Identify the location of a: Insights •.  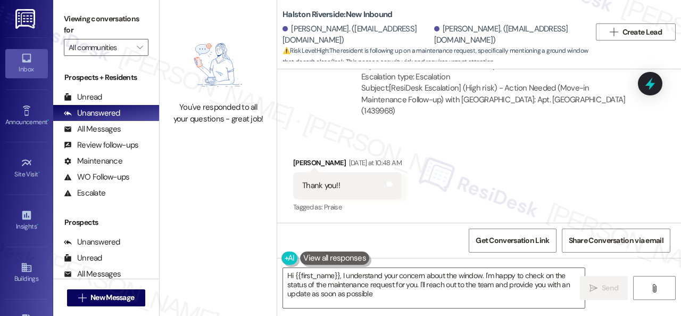
(27, 220).